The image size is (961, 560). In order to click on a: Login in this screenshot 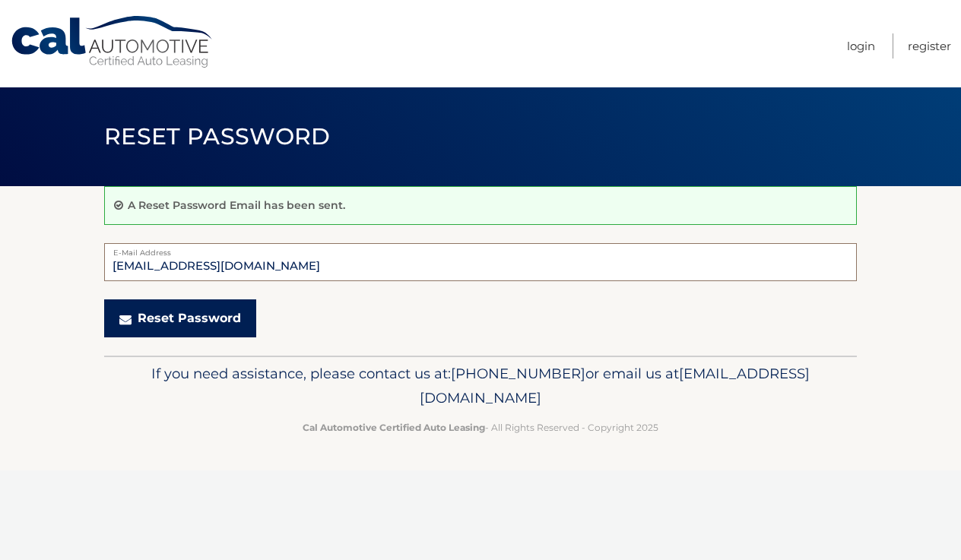, I will do `click(860, 46)`.